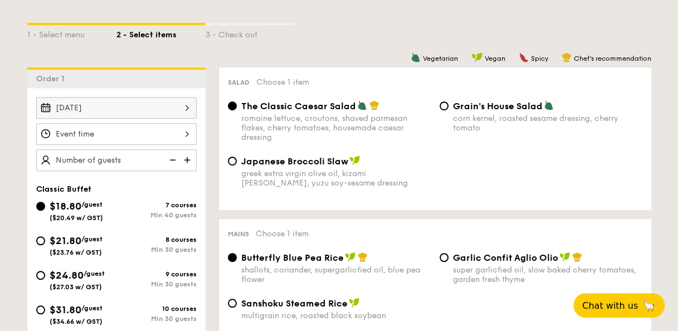 The image size is (678, 331). I want to click on span: ($20.49 w/ GST), so click(76, 218).